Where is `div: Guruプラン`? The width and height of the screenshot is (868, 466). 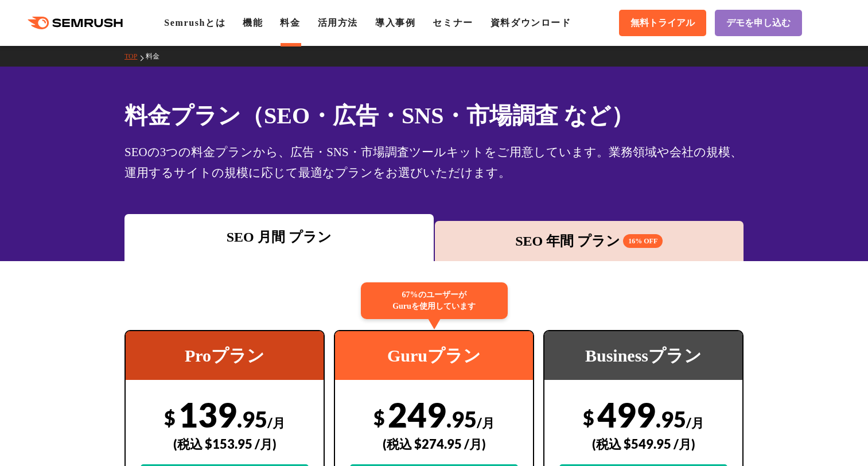 div: Guruプラン is located at coordinates (434, 355).